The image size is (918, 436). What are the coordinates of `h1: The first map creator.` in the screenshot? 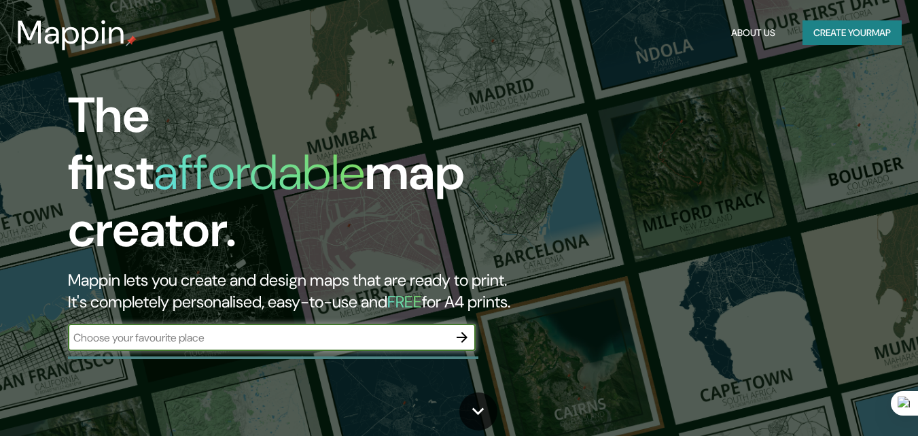 It's located at (298, 178).